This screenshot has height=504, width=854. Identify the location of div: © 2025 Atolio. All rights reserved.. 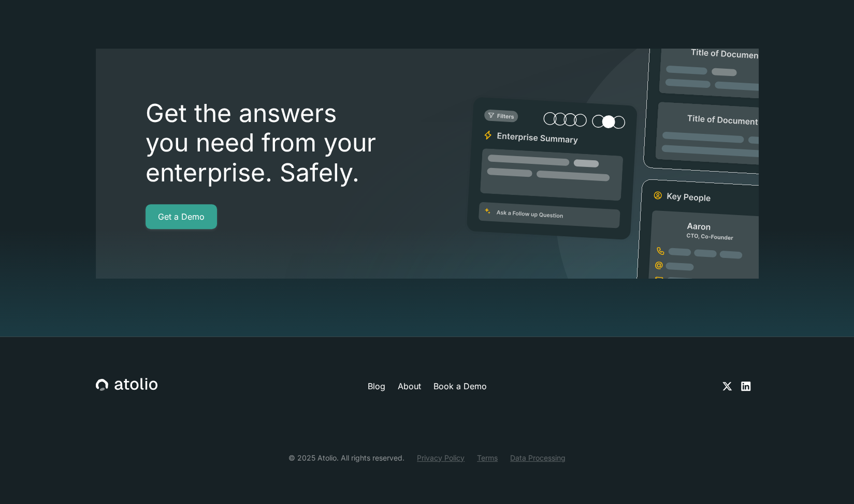
(347, 458).